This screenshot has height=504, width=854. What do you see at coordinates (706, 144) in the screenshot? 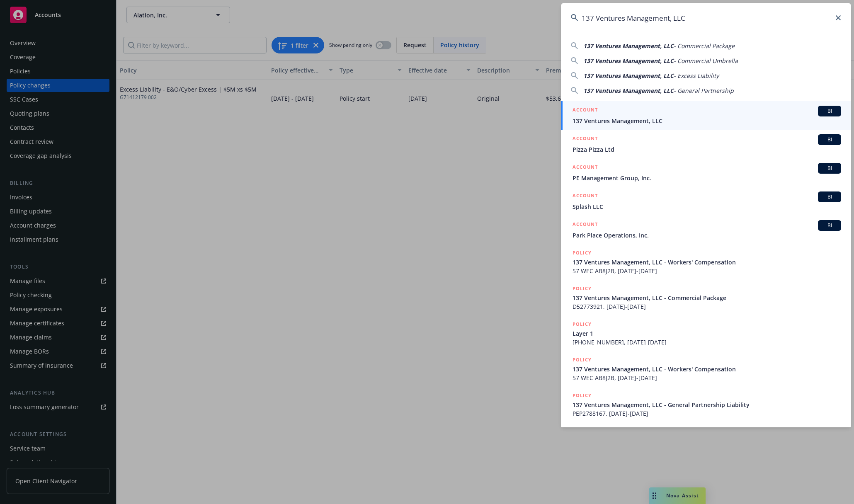
I see `a: ACCOUNTBIPizza Pizza Ltd` at bounding box center [706, 144].